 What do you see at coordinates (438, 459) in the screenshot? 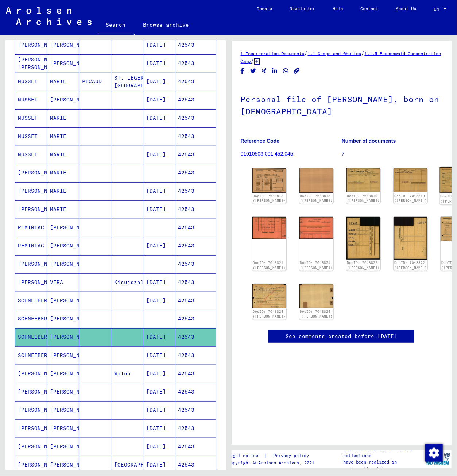
I see `img: yv_logo.png` at bounding box center [438, 459].